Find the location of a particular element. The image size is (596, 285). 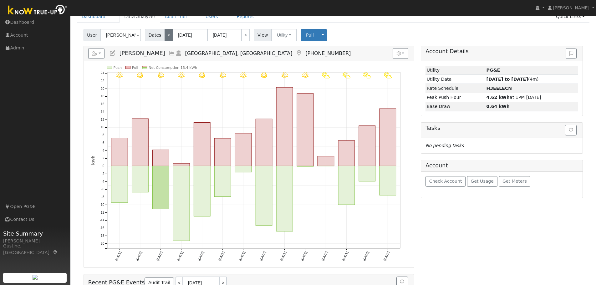

h5: Account Details is located at coordinates (502, 51).